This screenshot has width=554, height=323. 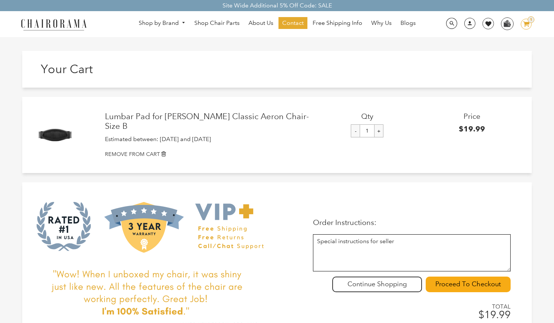 I want to click on a: Shop by Brand, so click(x=162, y=23).